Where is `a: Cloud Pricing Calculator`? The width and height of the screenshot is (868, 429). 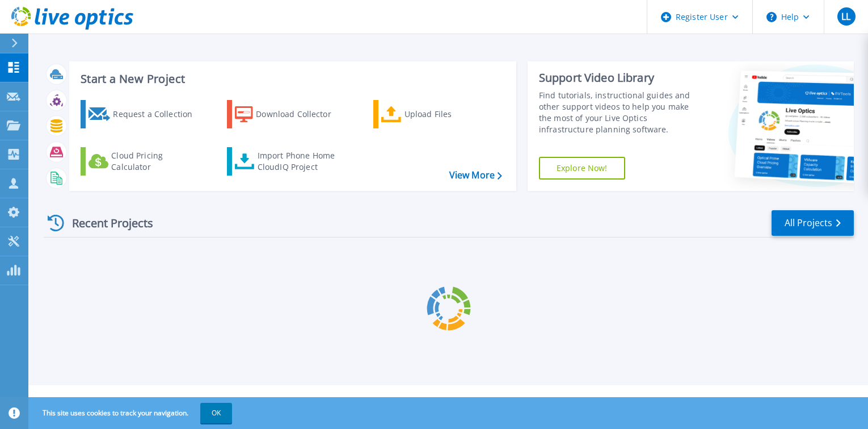
a: Cloud Pricing Calculator is located at coordinates (143, 161).